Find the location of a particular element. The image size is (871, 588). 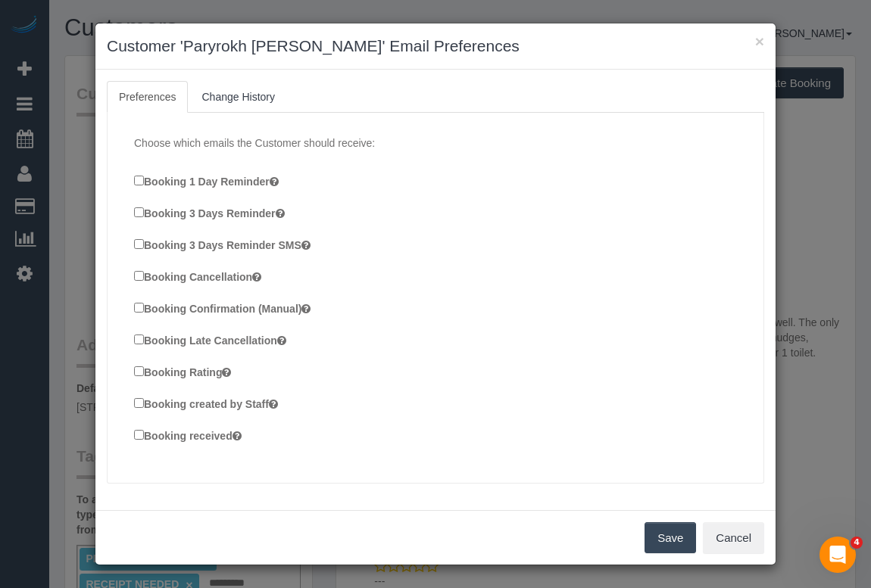

input: Booking Cancellation is located at coordinates (139, 275).